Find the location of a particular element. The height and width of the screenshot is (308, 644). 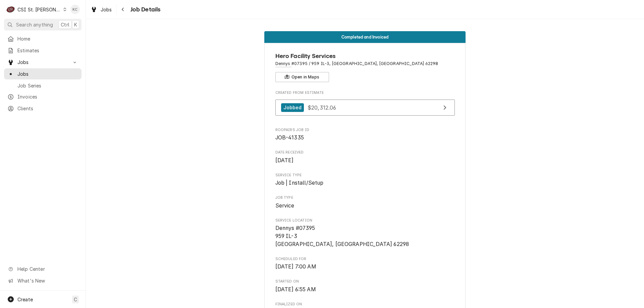

span: Created From Estimate is located at coordinates (365, 93).